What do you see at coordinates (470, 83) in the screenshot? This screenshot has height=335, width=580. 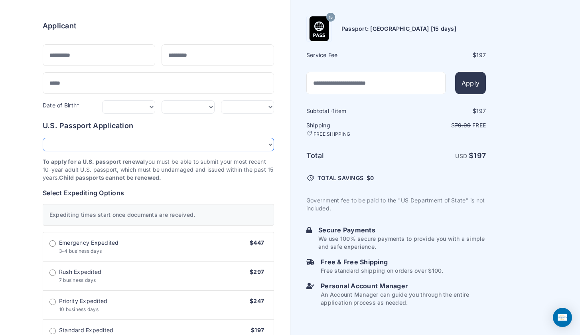 I see `button: Apply` at bounding box center [470, 83].